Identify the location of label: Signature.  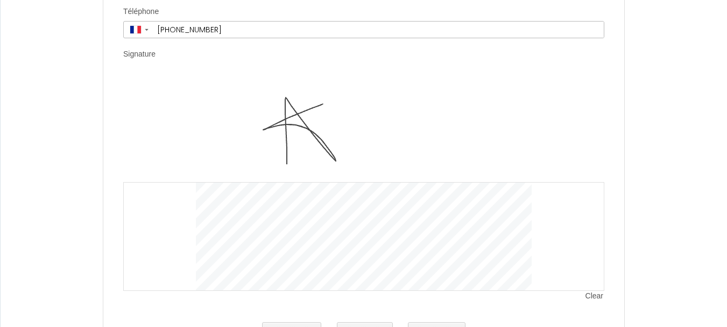
(139, 54).